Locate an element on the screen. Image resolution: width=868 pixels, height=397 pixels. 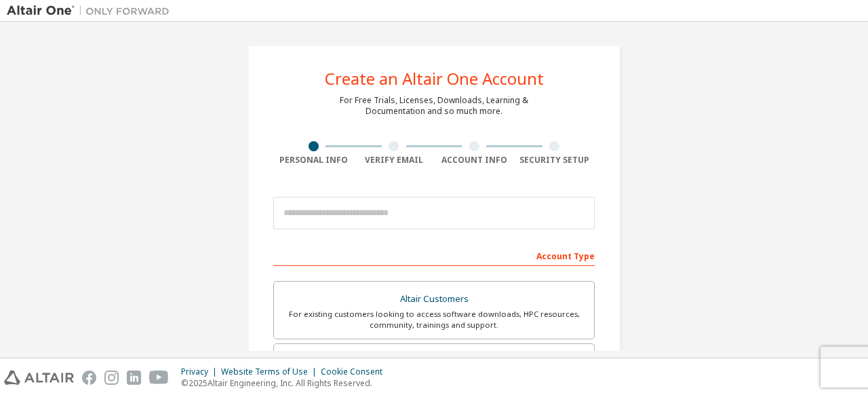
img: Altair One is located at coordinates (92, 11).